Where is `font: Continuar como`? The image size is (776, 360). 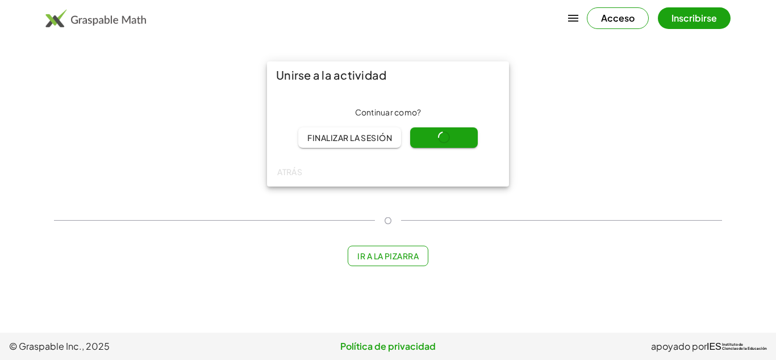
font: Continuar como is located at coordinates (387, 112).